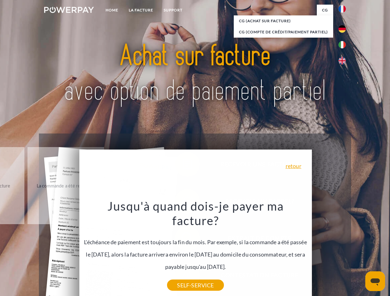 This screenshot has height=296, width=390. Describe the element at coordinates (325, 10) in the screenshot. I see `a: CG` at that location.